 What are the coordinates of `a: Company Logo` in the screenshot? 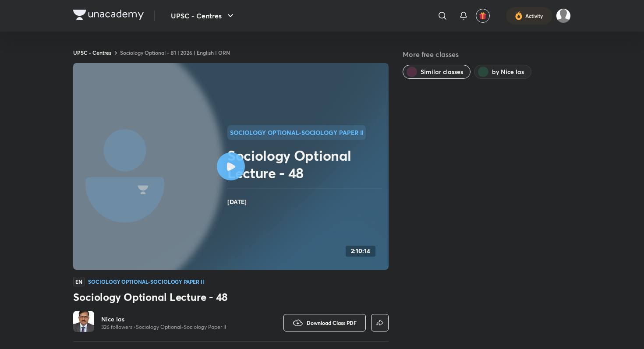 It's located at (108, 16).